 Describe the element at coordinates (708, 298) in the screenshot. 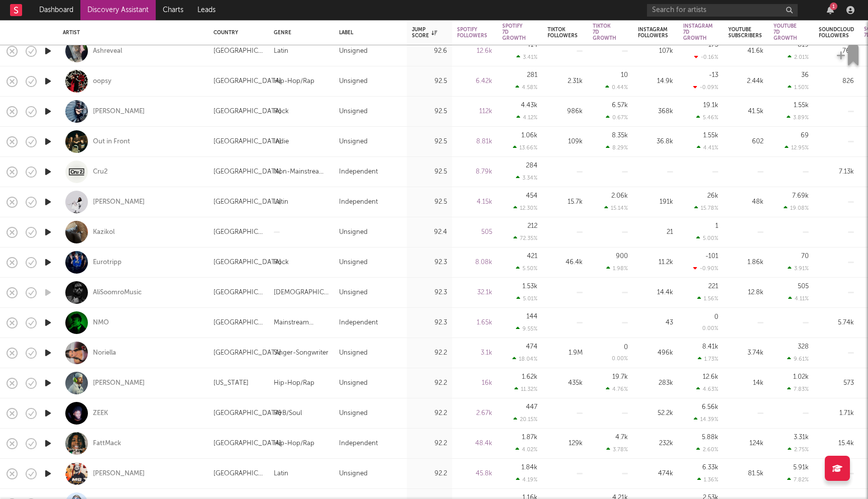

I see `div: 1.56 %` at that location.